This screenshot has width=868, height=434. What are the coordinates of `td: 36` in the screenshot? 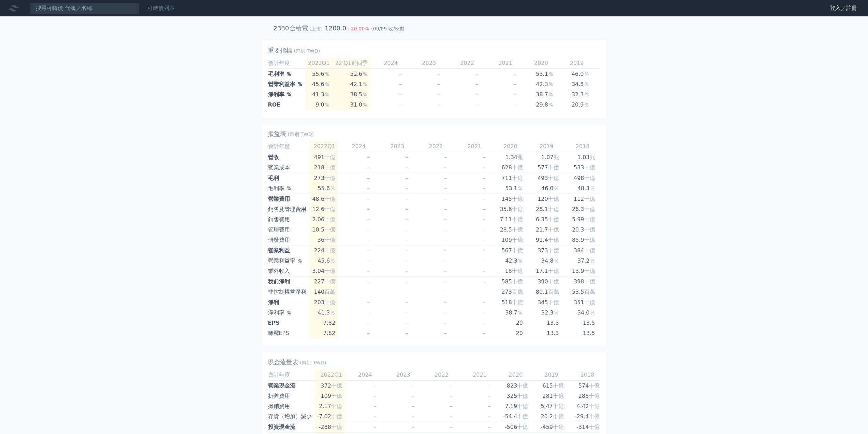 It's located at (324, 240).